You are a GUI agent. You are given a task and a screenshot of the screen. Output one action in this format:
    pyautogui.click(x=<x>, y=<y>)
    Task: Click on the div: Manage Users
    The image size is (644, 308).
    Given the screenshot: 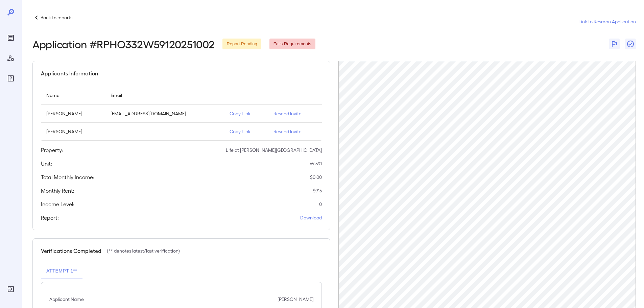 What is the action you would take?
    pyautogui.click(x=11, y=58)
    